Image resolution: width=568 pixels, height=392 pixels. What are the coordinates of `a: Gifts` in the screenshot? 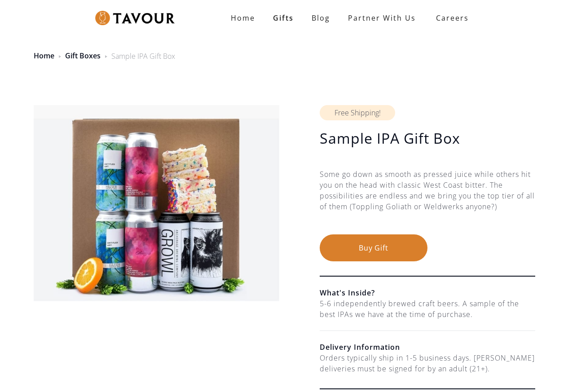 It's located at (283, 18).